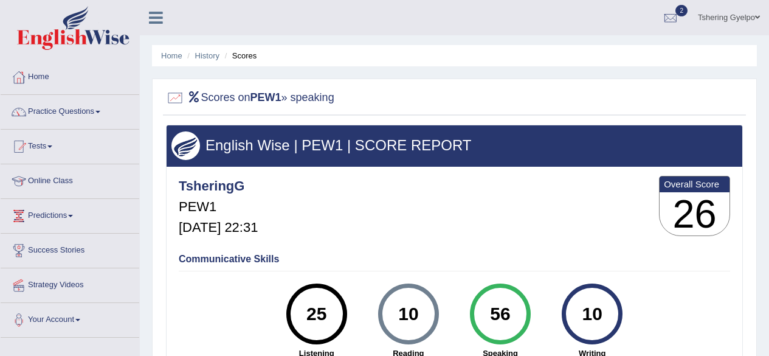 This screenshot has height=356, width=769. What do you see at coordinates (70, 249) in the screenshot?
I see `a: Success Stories` at bounding box center [70, 249].